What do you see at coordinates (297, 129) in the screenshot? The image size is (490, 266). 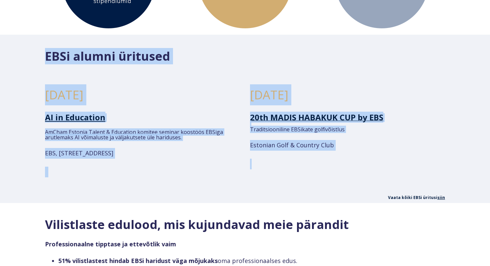 I see `span: Traditsiooniline EBSikate golfivõistlus` at bounding box center [297, 129].